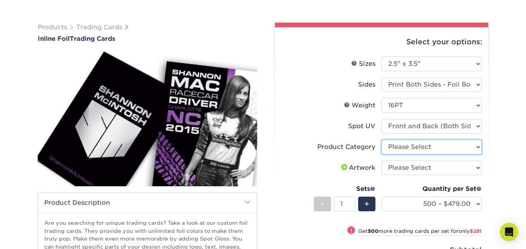 The width and height of the screenshot is (526, 249). What do you see at coordinates (147, 202) in the screenshot?
I see `h2: Product Description` at bounding box center [147, 202].